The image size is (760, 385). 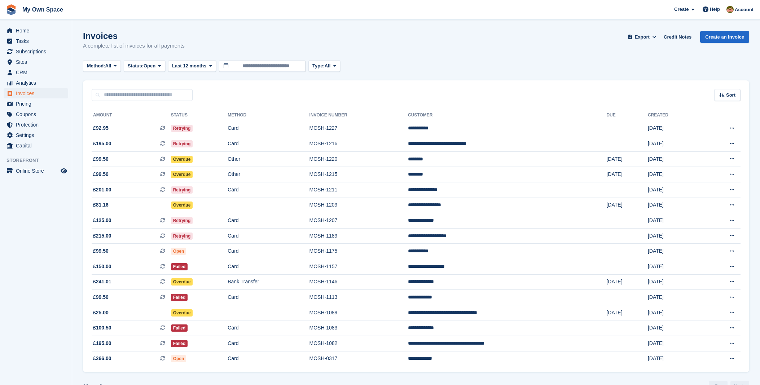 I want to click on td: MOSH-1216, so click(x=359, y=144).